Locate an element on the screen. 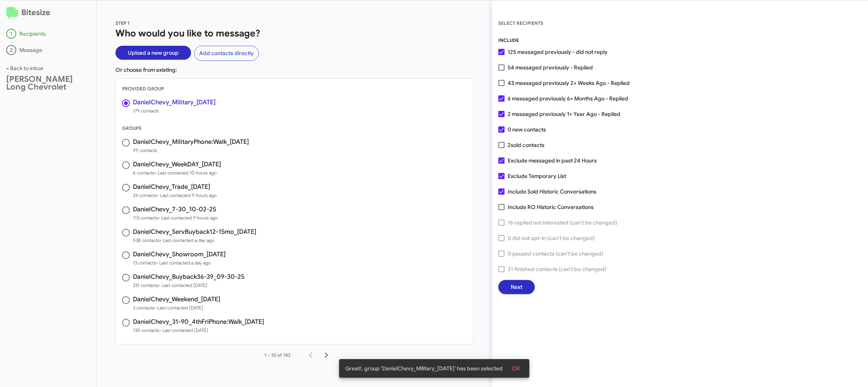 The width and height of the screenshot is (868, 387). span: • Last contacted 10 hours ago is located at coordinates (186, 172).